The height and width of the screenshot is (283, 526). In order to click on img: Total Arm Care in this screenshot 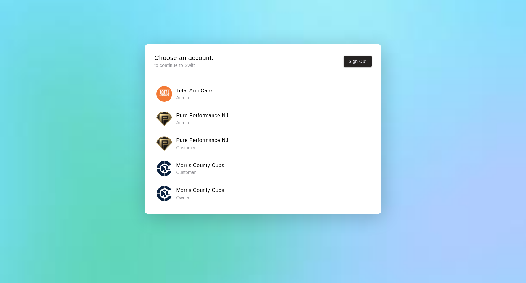, I will do `click(164, 94)`.